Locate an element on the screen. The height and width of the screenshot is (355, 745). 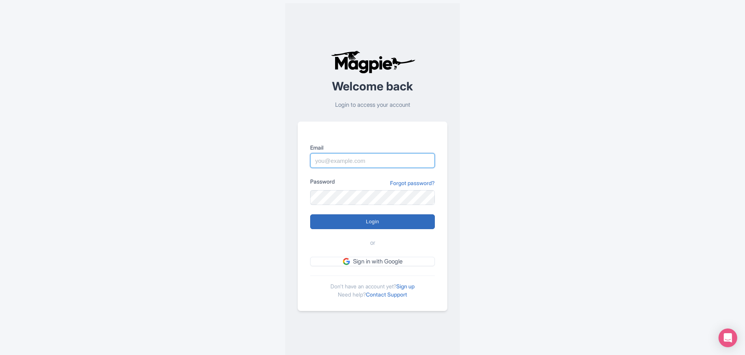
a: Contact Support is located at coordinates (386, 294).